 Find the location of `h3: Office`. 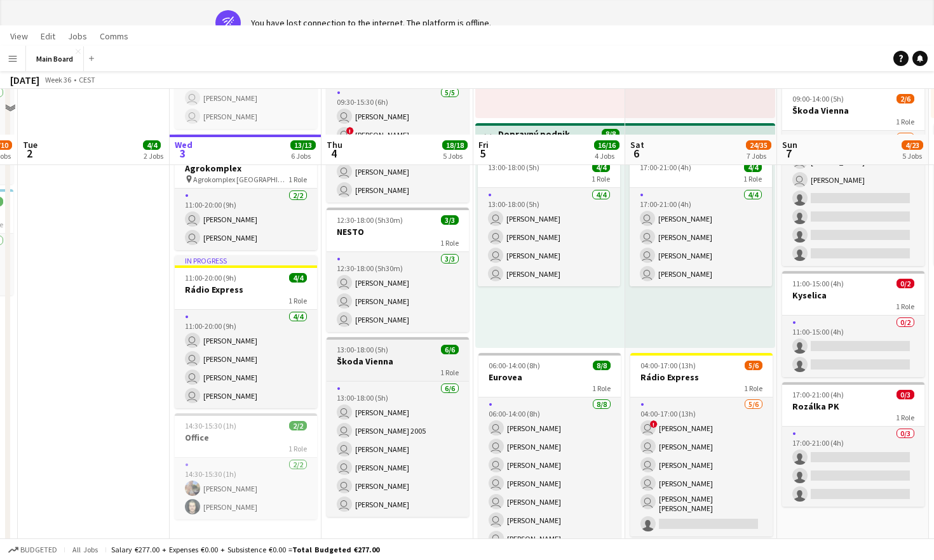

h3: Office is located at coordinates (246, 438).